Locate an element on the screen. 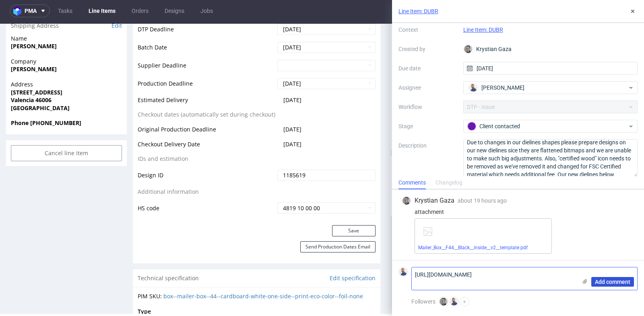 The width and height of the screenshot is (644, 316). input: Cancel line item is located at coordinates (66, 129).